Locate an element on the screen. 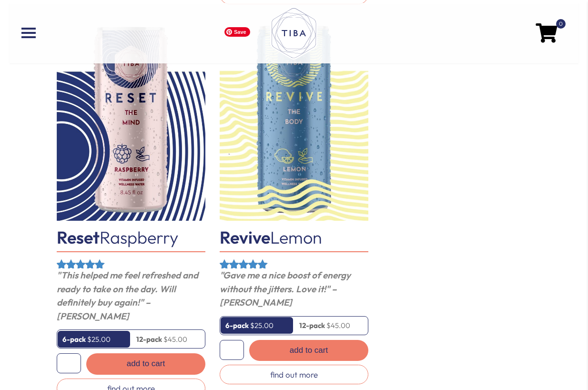 This screenshot has height=390, width=588. span: Save is located at coordinates (237, 32).